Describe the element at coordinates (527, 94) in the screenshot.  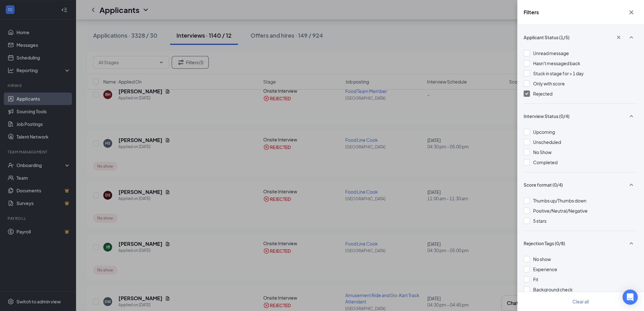
I see `img: checkbox` at that location.